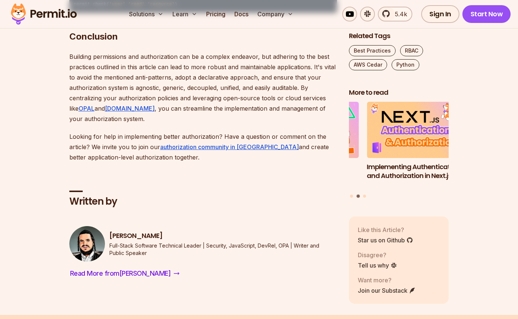 The width and height of the screenshot is (518, 319). I want to click on button: Go to slide 1, so click(351, 196).